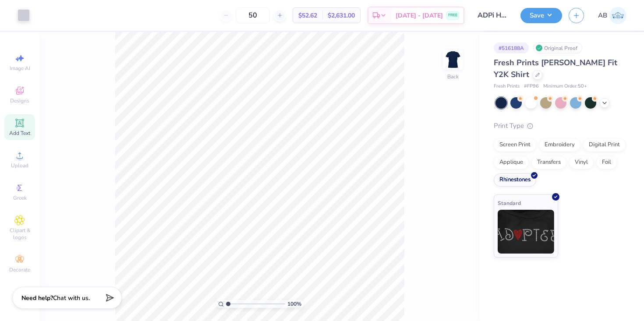  I want to click on div: Digital Print, so click(604, 145).